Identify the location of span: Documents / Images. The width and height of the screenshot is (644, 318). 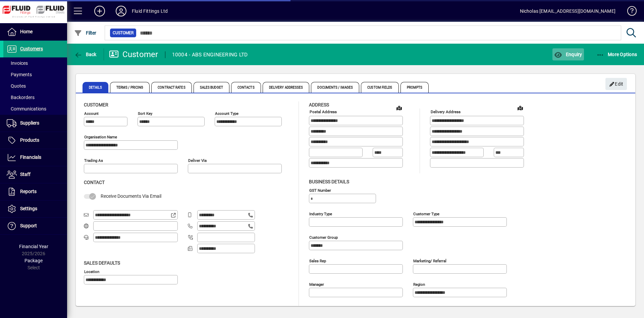
(335, 87).